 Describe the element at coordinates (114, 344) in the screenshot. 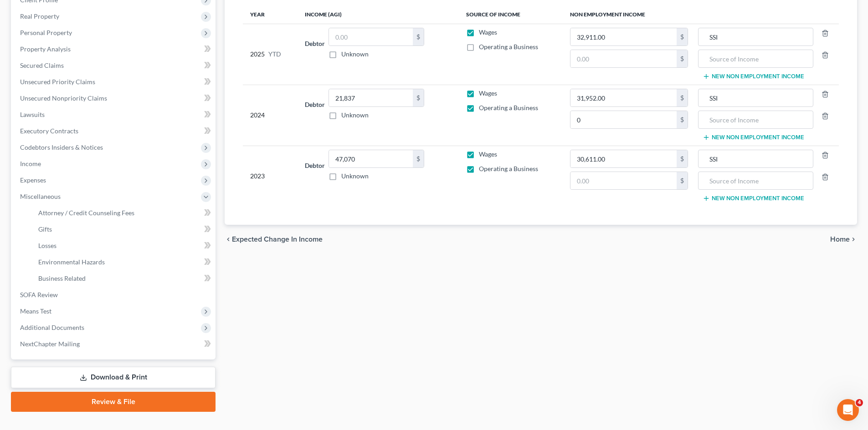

I see `a: NextChapter Mailing` at that location.